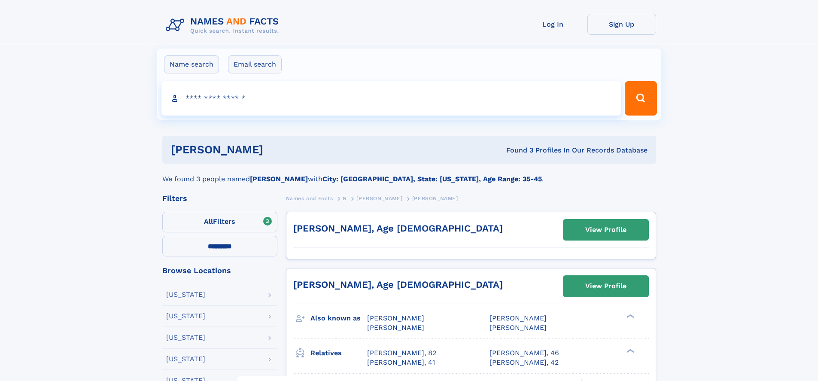  What do you see at coordinates (409, 174) in the screenshot?
I see `div: We found 3 people named with .` at bounding box center [409, 174].